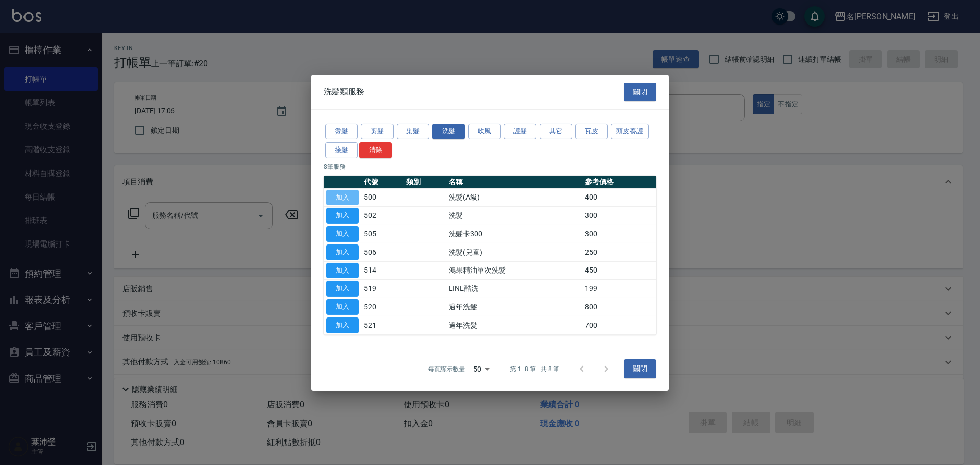 The image size is (980, 465). I want to click on td: 502, so click(383, 216).